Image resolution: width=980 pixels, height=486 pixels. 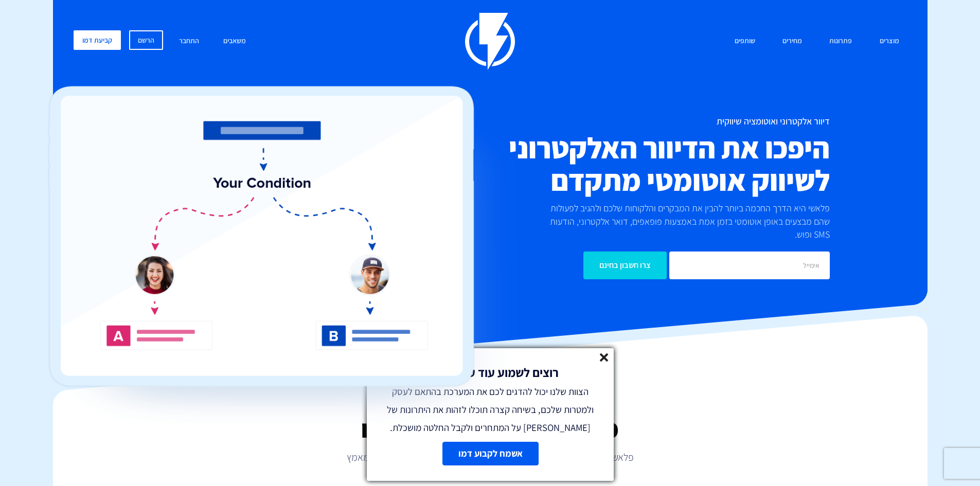 What do you see at coordinates (235, 41) in the screenshot?
I see `a: משאבים` at bounding box center [235, 41].